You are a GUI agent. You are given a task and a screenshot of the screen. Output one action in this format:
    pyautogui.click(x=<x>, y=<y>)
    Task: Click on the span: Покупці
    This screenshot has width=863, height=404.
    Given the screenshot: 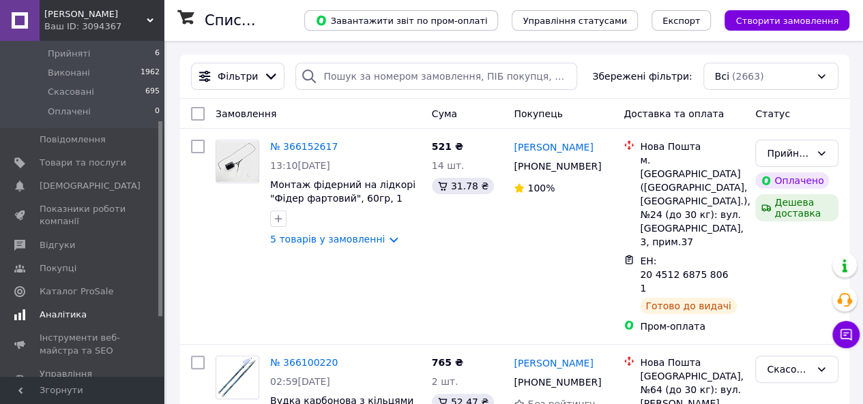 What is the action you would take?
    pyautogui.click(x=58, y=269)
    